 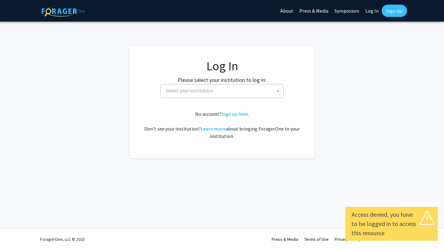 I want to click on a: Sign up here, so click(x=234, y=114).